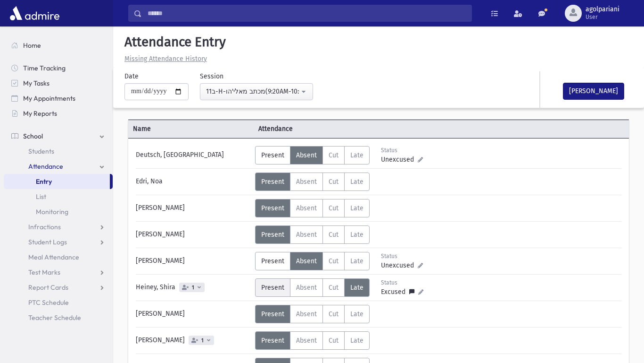  I want to click on span: Meal Attendance, so click(54, 257).